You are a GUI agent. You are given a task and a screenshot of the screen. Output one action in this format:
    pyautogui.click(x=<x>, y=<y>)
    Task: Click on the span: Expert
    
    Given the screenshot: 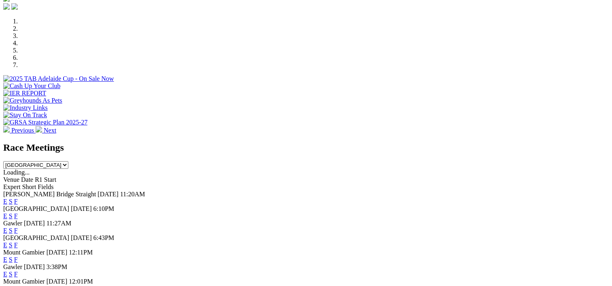 What is the action you would take?
    pyautogui.click(x=12, y=187)
    